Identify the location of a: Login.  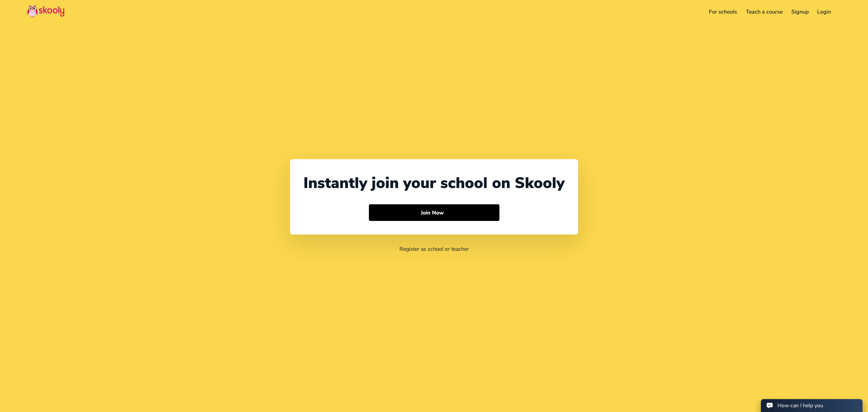
(824, 12).